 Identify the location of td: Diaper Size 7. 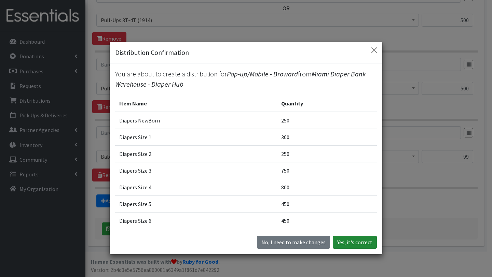
(196, 238).